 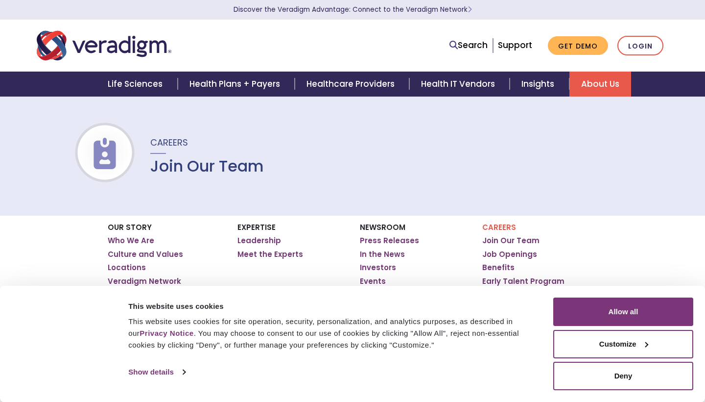 What do you see at coordinates (259, 241) in the screenshot?
I see `a: Leadership` at bounding box center [259, 241].